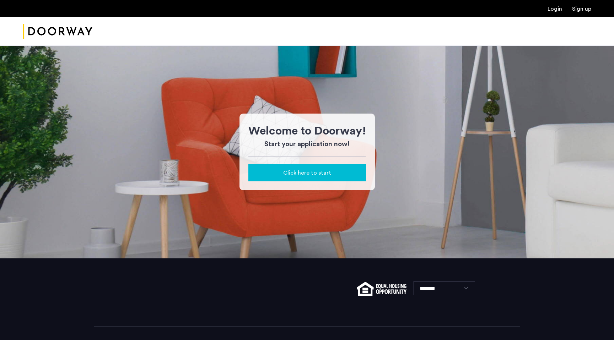 This screenshot has height=340, width=614. What do you see at coordinates (58, 31) in the screenshot?
I see `a: Cazamio Logo` at bounding box center [58, 31].